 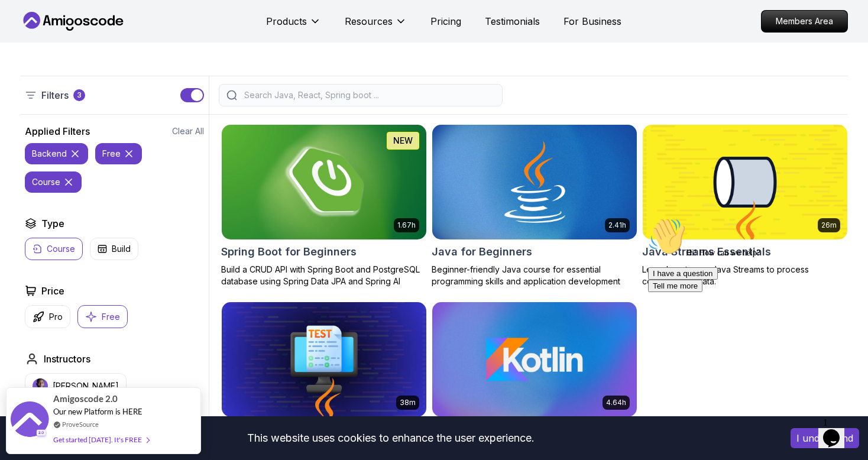 What do you see at coordinates (121, 249) in the screenshot?
I see `p: Build` at bounding box center [121, 249].